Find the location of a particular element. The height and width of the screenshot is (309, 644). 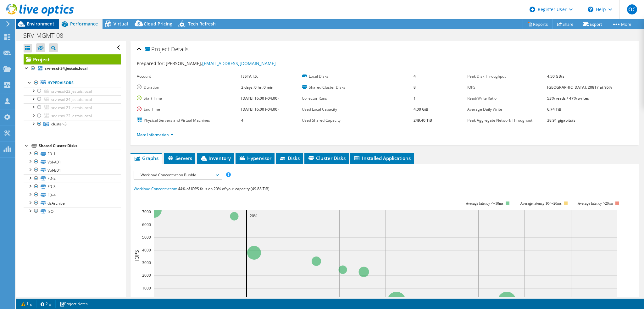

a: More Information is located at coordinates (155, 134).